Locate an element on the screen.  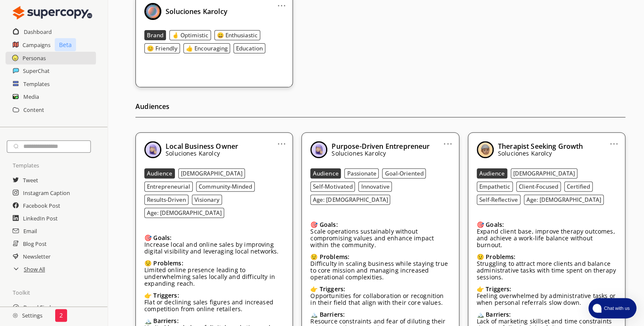
h2: Personas is located at coordinates (34, 58).